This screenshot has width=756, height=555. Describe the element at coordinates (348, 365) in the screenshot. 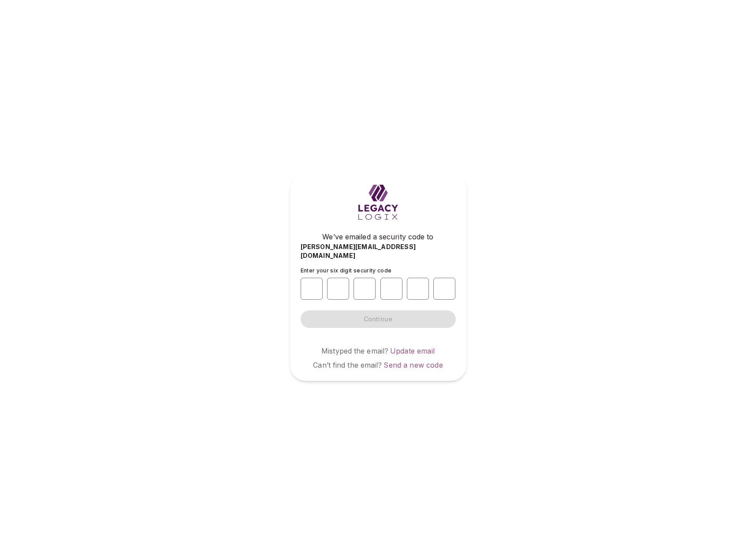

I see `span: Can’t find the email?` at that location.